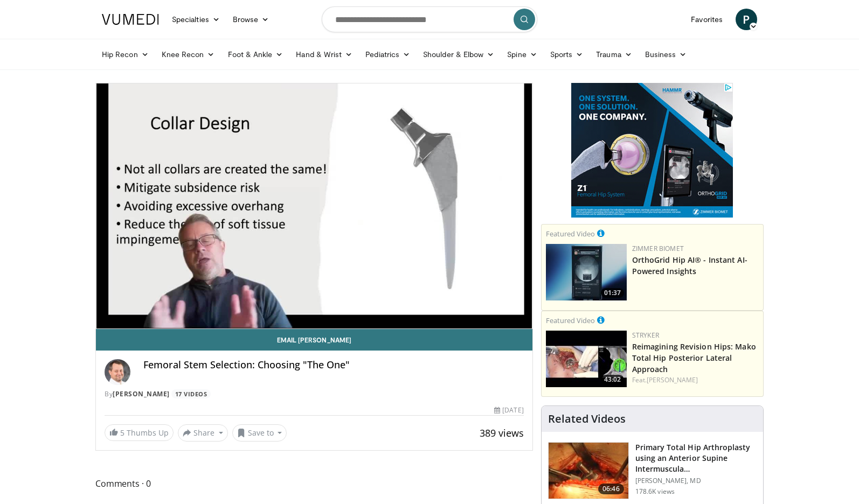  What do you see at coordinates (586, 358) in the screenshot?
I see `a: 43:02` at bounding box center [586, 358].